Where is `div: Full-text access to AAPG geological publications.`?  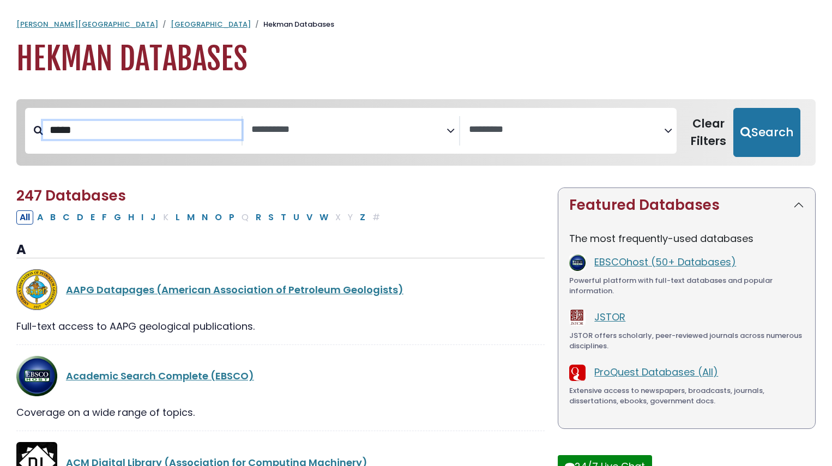
div: Full-text access to AAPG geological publications. is located at coordinates (280, 326).